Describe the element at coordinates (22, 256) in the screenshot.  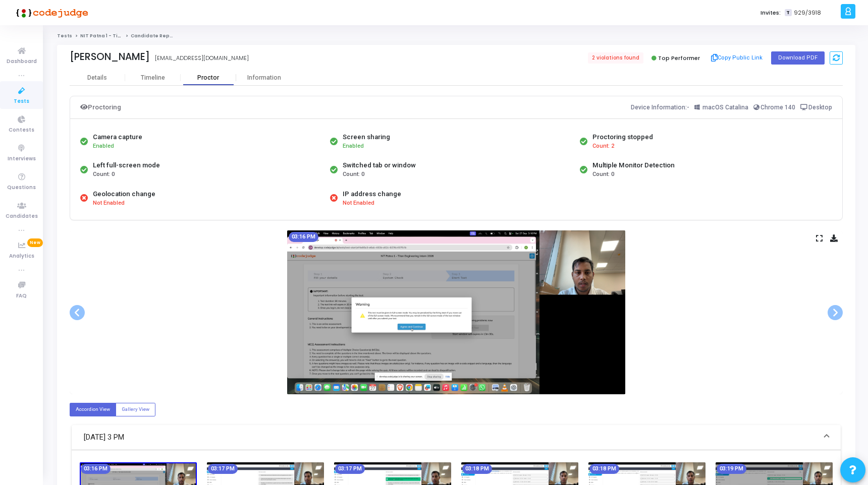
I see `span: Analytics` at that location.